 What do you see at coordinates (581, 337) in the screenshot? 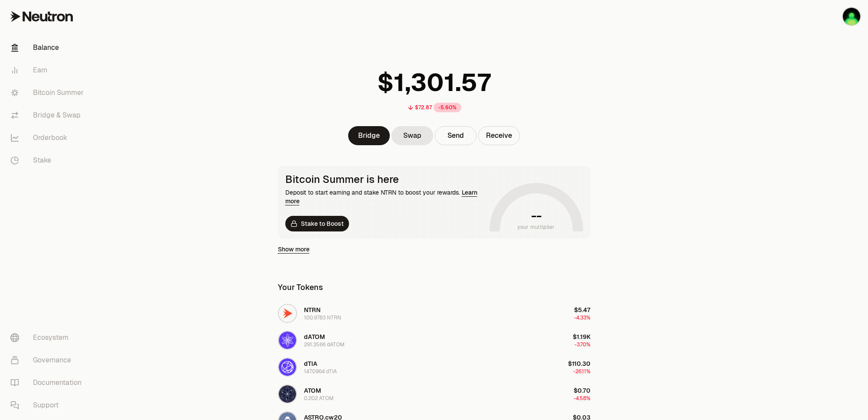
I see `span: $1.19K` at bounding box center [581, 337].